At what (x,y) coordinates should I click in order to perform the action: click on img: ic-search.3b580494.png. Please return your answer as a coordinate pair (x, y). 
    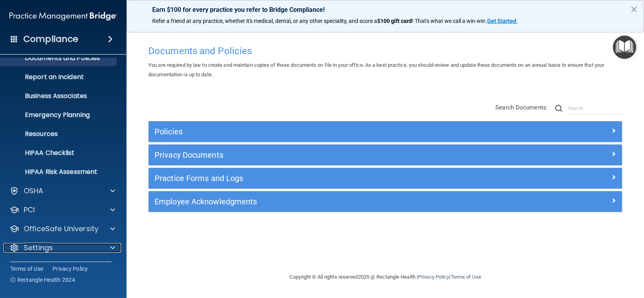
    Looking at the image, I should click on (559, 108).